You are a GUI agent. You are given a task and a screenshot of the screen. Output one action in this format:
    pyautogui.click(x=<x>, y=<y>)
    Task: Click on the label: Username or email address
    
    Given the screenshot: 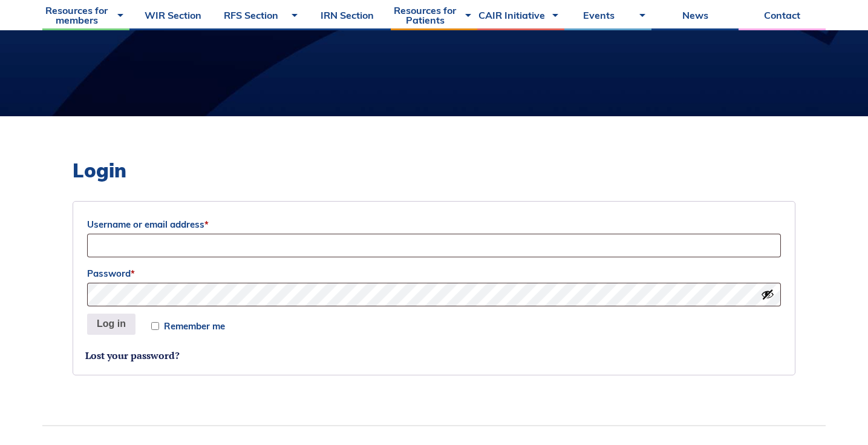 What is the action you would take?
    pyautogui.click(x=434, y=225)
    